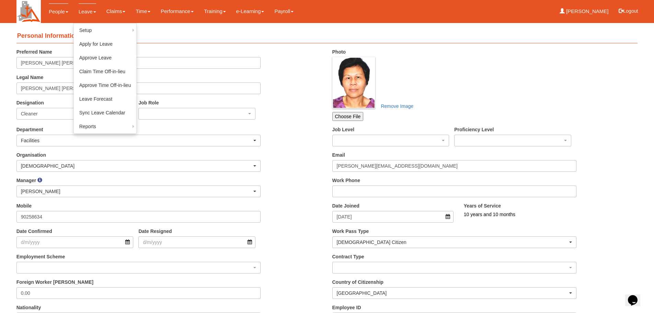 This screenshot has width=654, height=313. I want to click on label: Date Joined, so click(346, 206).